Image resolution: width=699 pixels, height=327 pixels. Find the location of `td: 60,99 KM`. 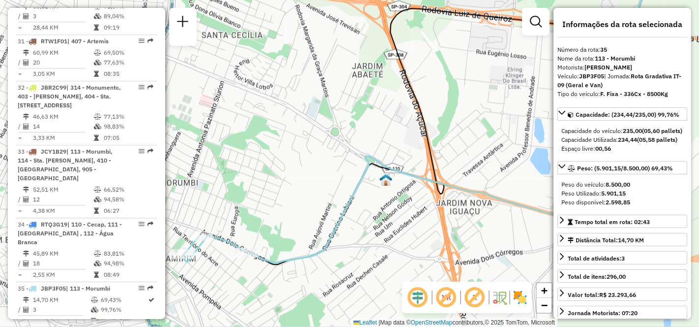

td: 60,99 KM is located at coordinates (63, 53).